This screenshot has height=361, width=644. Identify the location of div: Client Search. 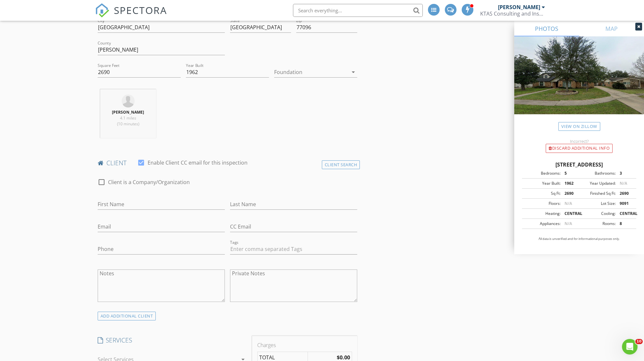
(341, 165).